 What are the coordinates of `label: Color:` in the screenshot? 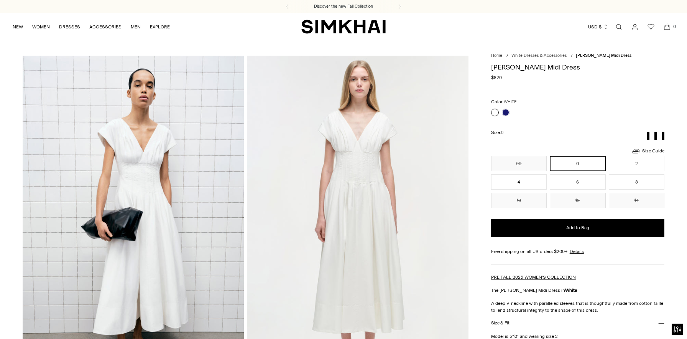 It's located at (504, 102).